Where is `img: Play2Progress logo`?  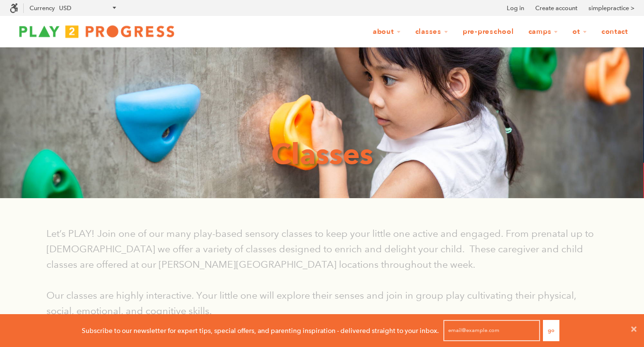
img: Play2Progress logo is located at coordinates (97, 32).